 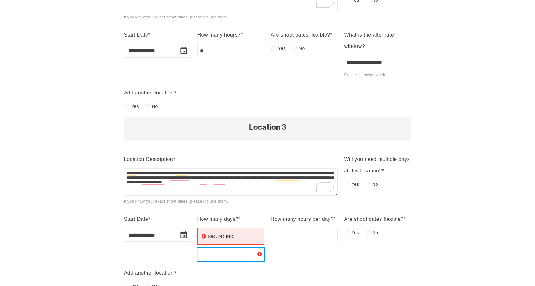 I want to click on span: What is the alternate window?, so click(x=369, y=40).